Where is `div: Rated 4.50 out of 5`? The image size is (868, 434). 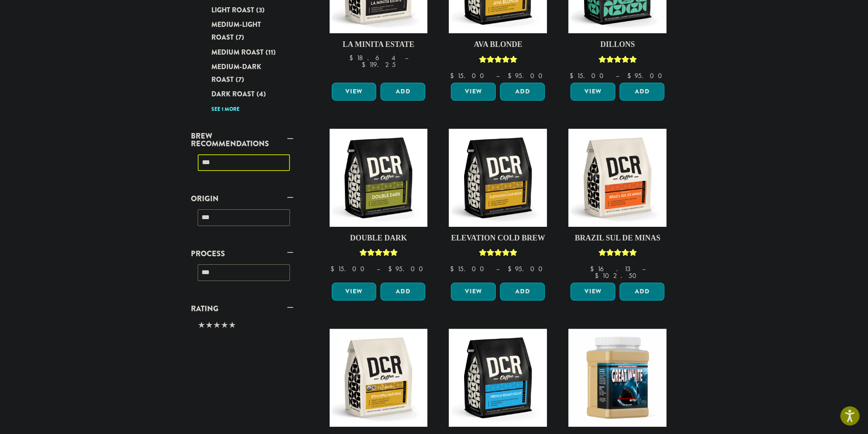 div: Rated 4.50 out of 5 is located at coordinates (378, 254).